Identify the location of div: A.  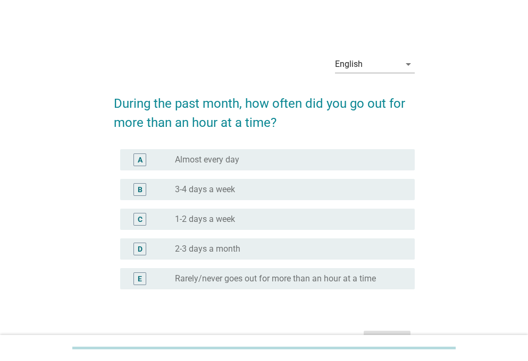
(140, 159).